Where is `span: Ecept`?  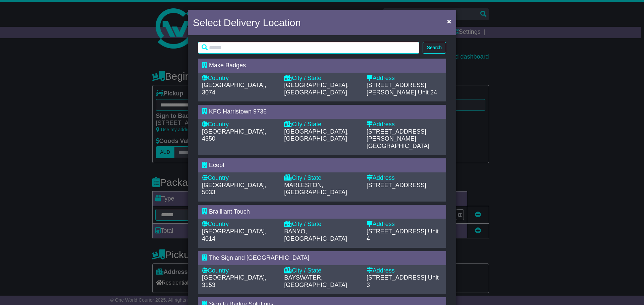 span: Ecept is located at coordinates (217, 165).